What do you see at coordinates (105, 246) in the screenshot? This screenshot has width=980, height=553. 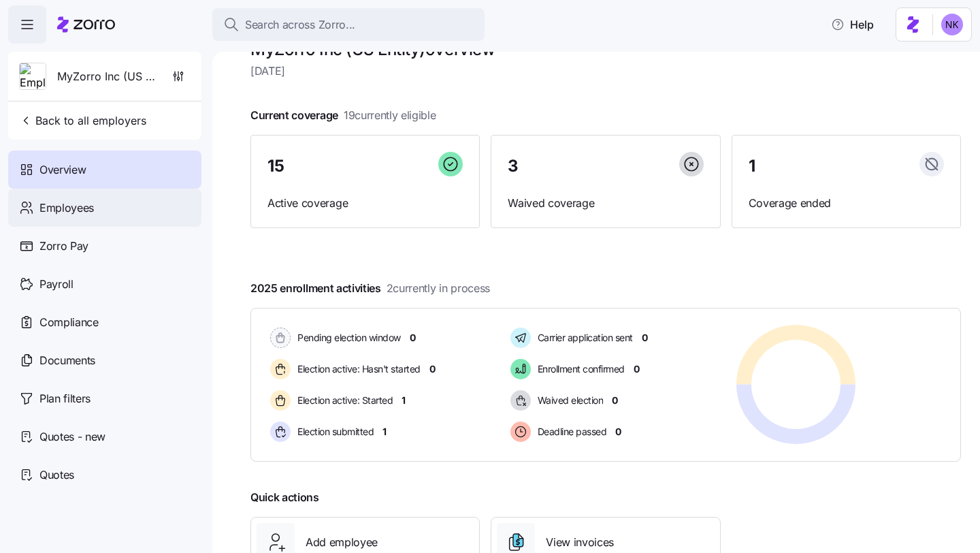 I see `a: Zorro Pay` at bounding box center [105, 246].